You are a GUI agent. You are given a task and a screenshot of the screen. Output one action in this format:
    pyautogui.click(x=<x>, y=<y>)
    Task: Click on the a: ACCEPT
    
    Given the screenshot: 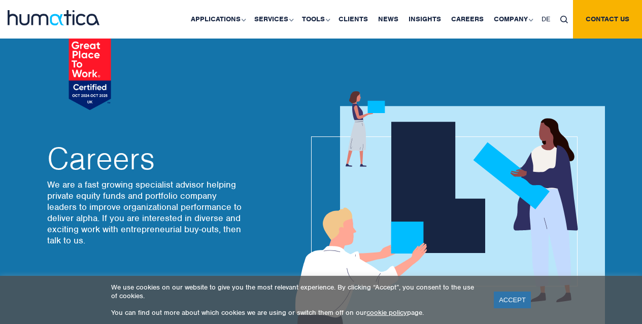 What is the action you would take?
    pyautogui.click(x=512, y=300)
    